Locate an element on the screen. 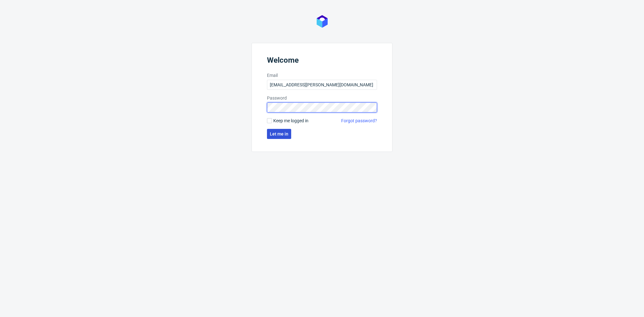 This screenshot has height=317, width=644. button: Let me in is located at coordinates (279, 134).